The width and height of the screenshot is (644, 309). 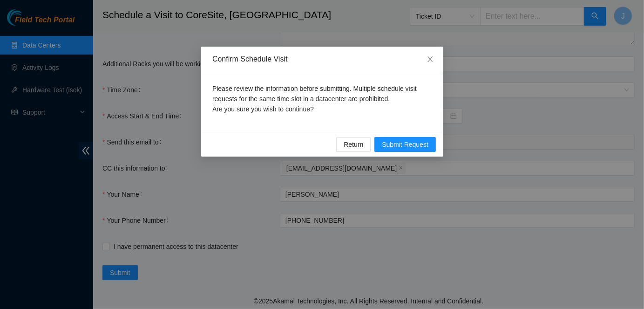 What do you see at coordinates (430, 59) in the screenshot?
I see `span: close` at bounding box center [430, 59].